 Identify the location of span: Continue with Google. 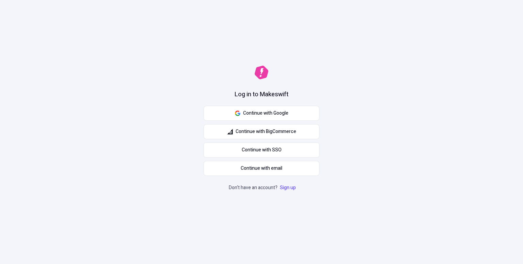
(266, 113).